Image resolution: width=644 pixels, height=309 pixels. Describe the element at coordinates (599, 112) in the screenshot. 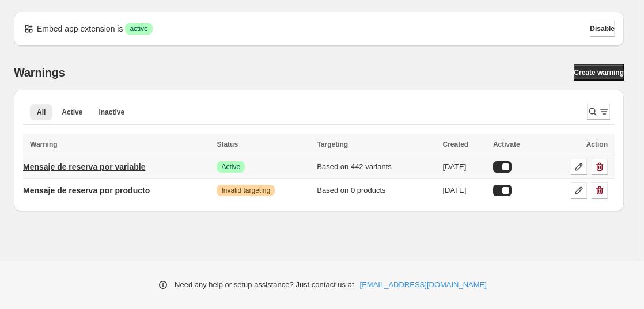

I see `button: Search and filter results` at that location.